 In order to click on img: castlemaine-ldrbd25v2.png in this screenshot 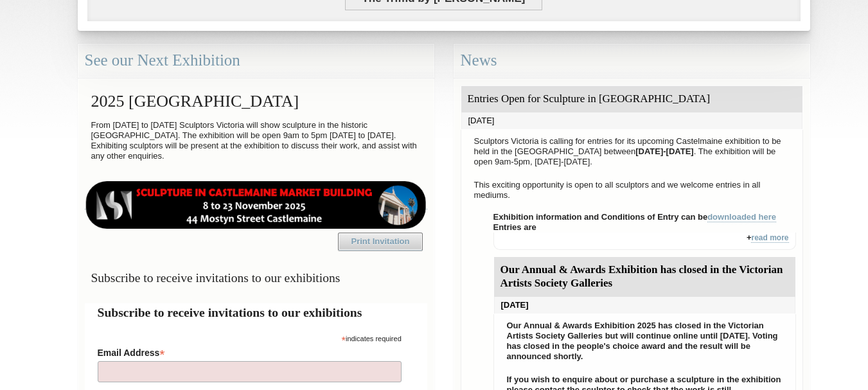, I will do `click(256, 205)`.